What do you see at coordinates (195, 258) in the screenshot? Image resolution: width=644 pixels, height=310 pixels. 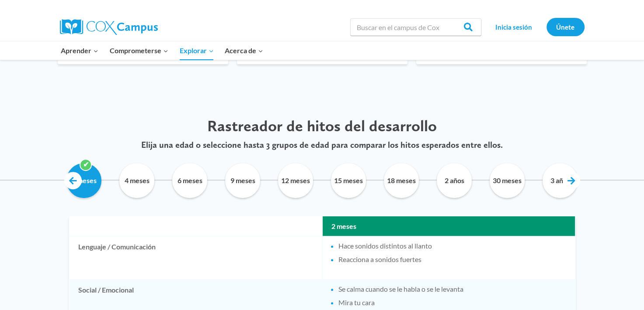 I see `td: Lenguaje / Comunicación` at bounding box center [195, 258].